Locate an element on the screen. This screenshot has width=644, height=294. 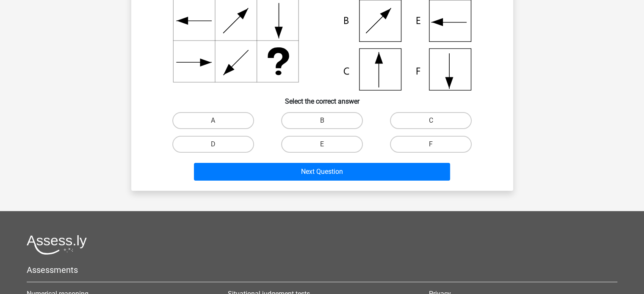
label: A is located at coordinates (213, 121).